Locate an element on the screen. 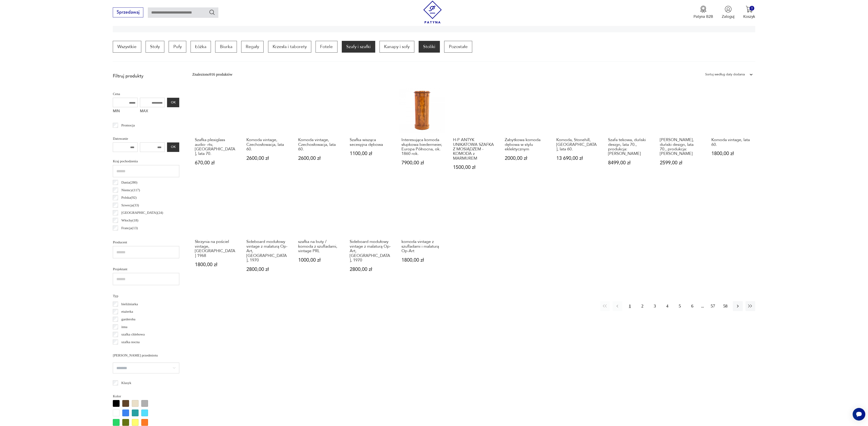 Image resolution: width=868 pixels, height=426 pixels. button: 1 is located at coordinates (629, 306).